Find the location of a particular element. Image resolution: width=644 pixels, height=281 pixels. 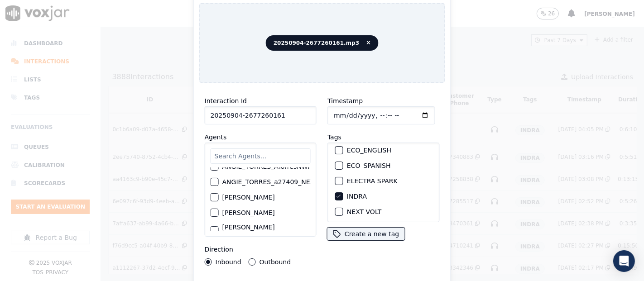

label: Inbound is located at coordinates (228, 262).